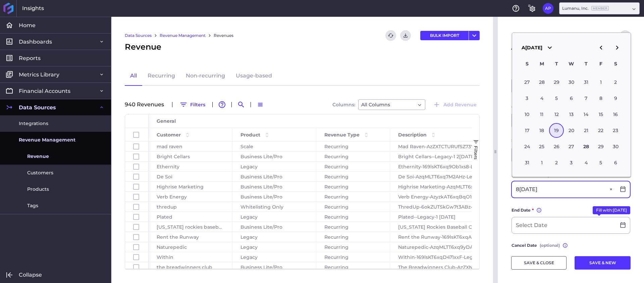  Describe the element at coordinates (37, 107) in the screenshot. I see `span: Data Sources` at that location.